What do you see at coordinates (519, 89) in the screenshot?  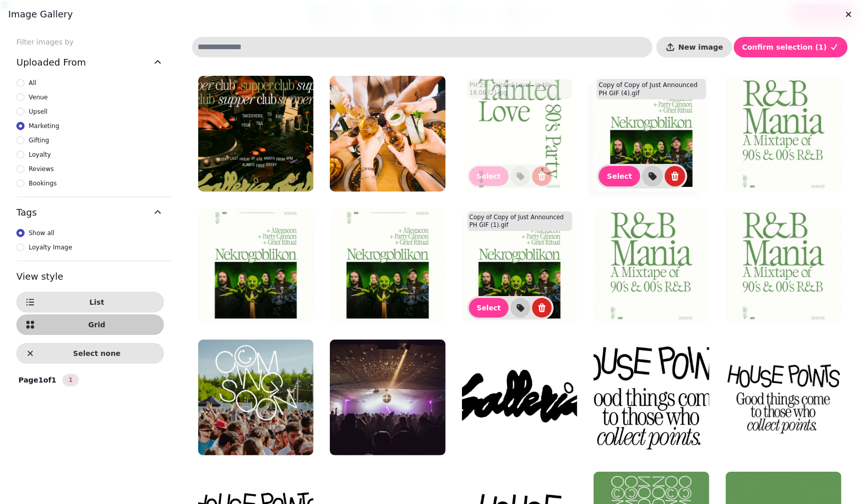 I see `p: PH 25 - Tainted Love - ig tile - 18.06 (2).jpg` at bounding box center [519, 89].